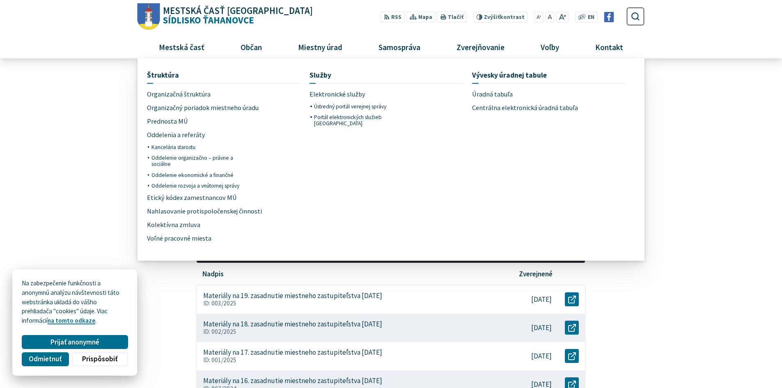  Describe the element at coordinates (173, 147) in the screenshot. I see `span: Kancelária starostu` at that location.